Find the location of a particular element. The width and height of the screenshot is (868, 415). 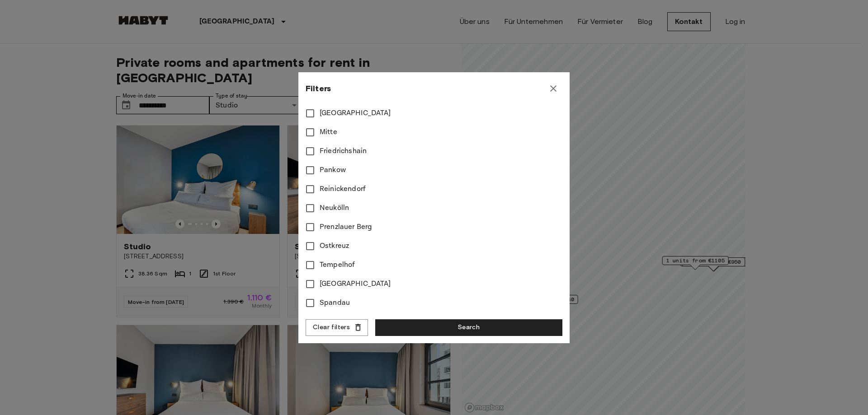

button: Clear filters is located at coordinates (337, 328).